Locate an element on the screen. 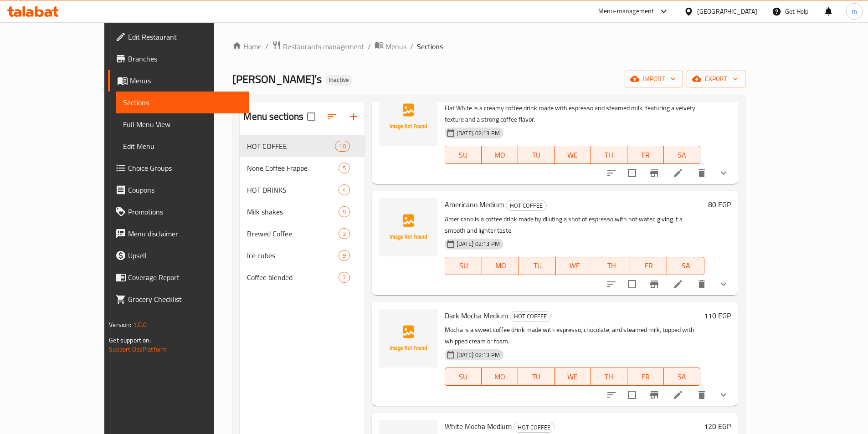 Image resolution: width=868 pixels, height=434 pixels. span: Restaurants management is located at coordinates (324, 46).